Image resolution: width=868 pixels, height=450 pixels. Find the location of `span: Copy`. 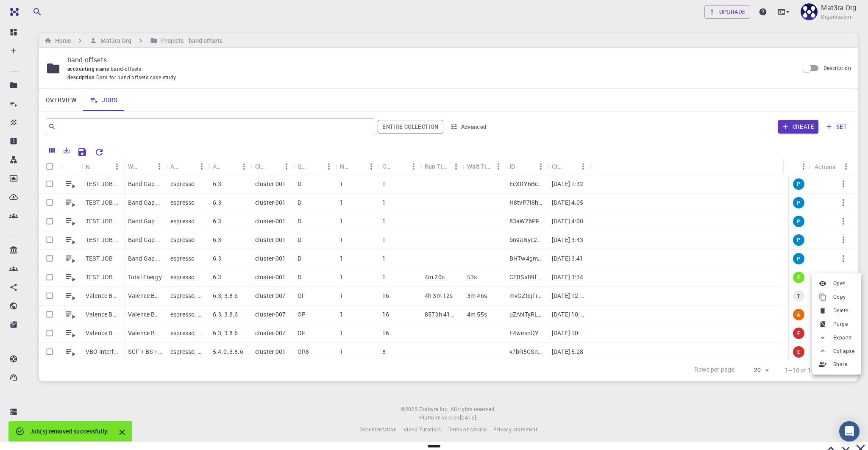

span: Copy is located at coordinates (839, 297).